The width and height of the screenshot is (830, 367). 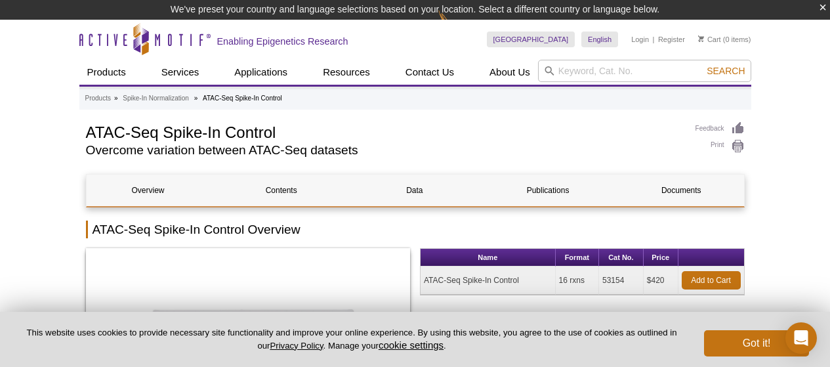 I want to click on a: Resources, so click(x=346, y=72).